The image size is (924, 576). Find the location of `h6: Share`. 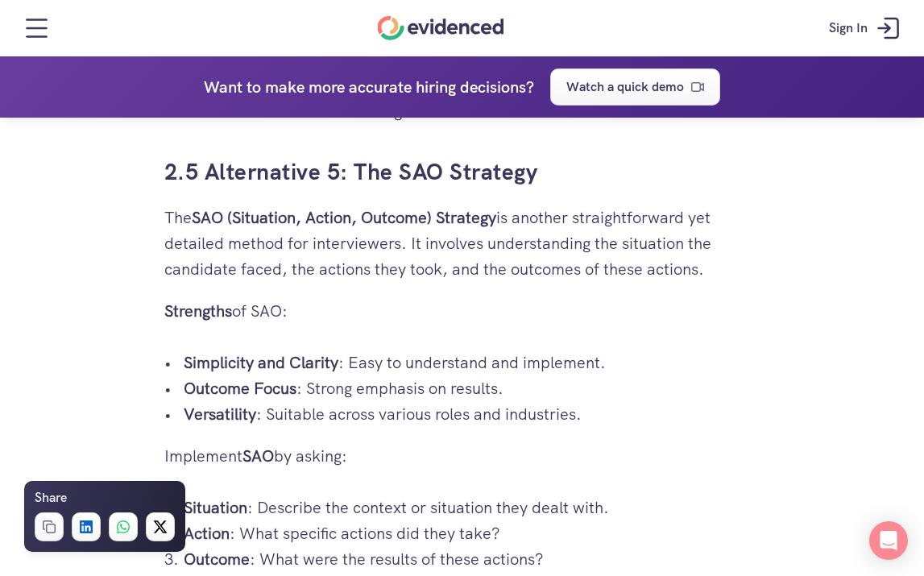

h6: Share is located at coordinates (51, 498).